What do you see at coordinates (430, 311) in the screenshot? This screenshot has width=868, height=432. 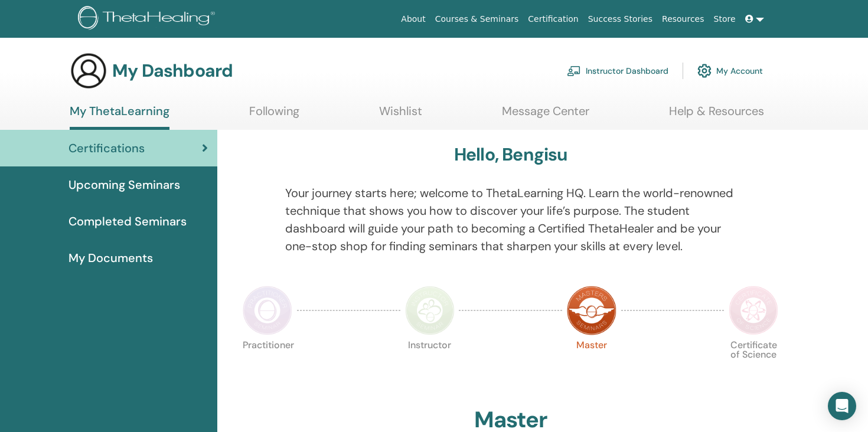 I see `img: Instructor` at bounding box center [430, 311].